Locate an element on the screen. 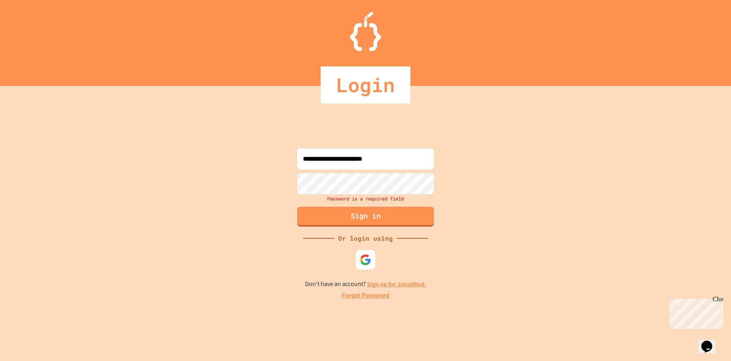  div: Password is a required field is located at coordinates (365, 198).